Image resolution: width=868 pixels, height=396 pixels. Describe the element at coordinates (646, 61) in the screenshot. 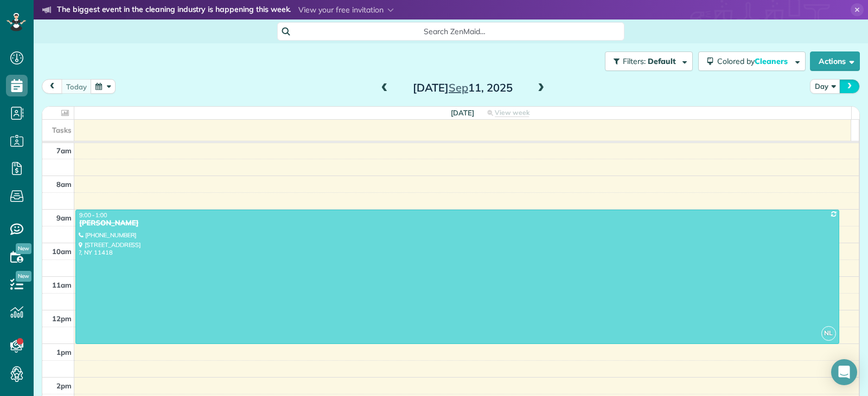

I see `a: Filters: Default` at that location.